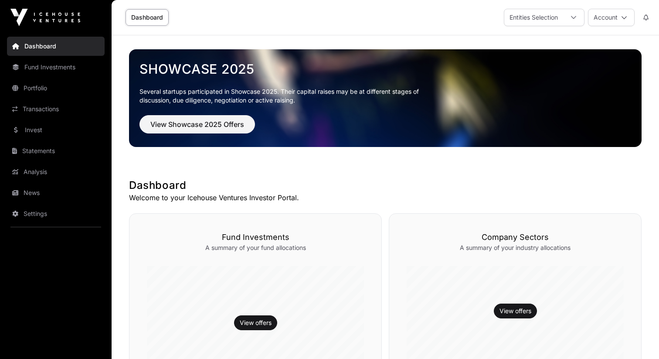 The width and height of the screenshot is (659, 359). I want to click on a: Transactions, so click(56, 109).